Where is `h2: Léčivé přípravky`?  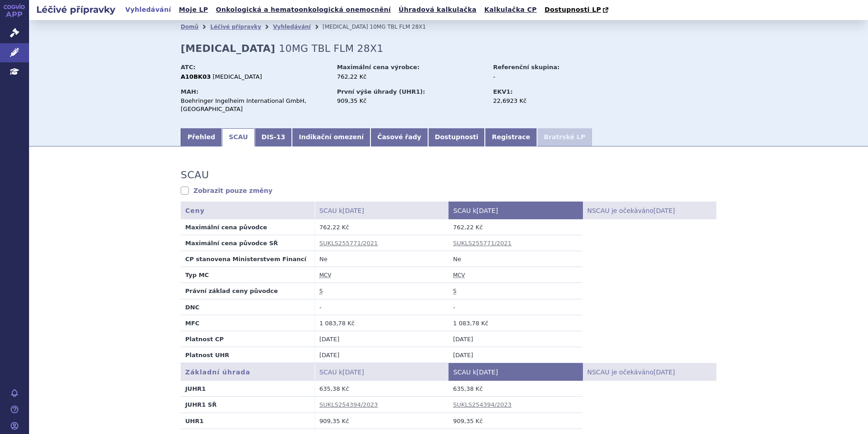 h2: Léčivé přípravky is located at coordinates (76, 9).